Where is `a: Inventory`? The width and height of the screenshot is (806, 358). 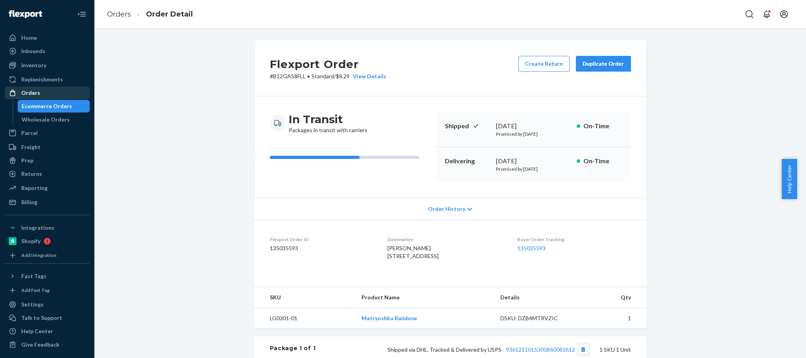
a: Inventory is located at coordinates (47, 65).